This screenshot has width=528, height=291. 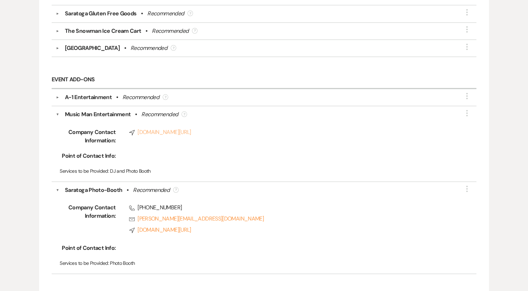 What do you see at coordinates (264, 171) in the screenshot?
I see `p: DJ and Photo Booth` at bounding box center [264, 171].